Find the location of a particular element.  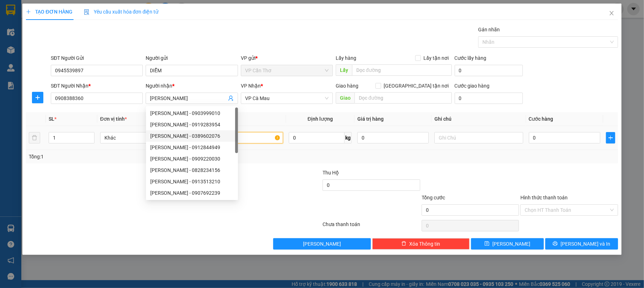

label: Cước giao hàng is located at coordinates (472, 86).